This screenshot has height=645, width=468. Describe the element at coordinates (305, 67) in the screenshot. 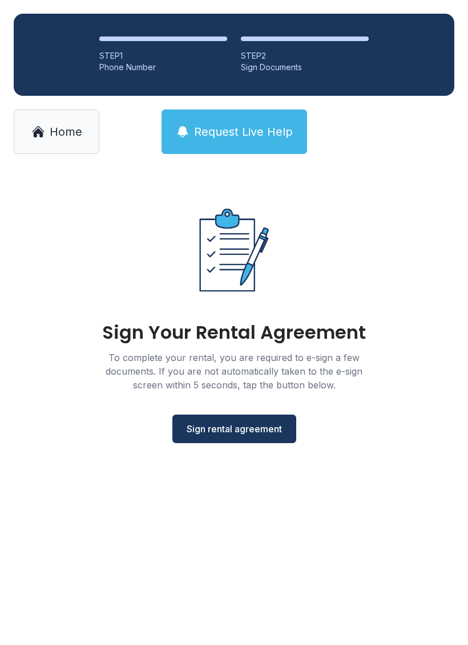

I see `div: Sign Documents` at that location.